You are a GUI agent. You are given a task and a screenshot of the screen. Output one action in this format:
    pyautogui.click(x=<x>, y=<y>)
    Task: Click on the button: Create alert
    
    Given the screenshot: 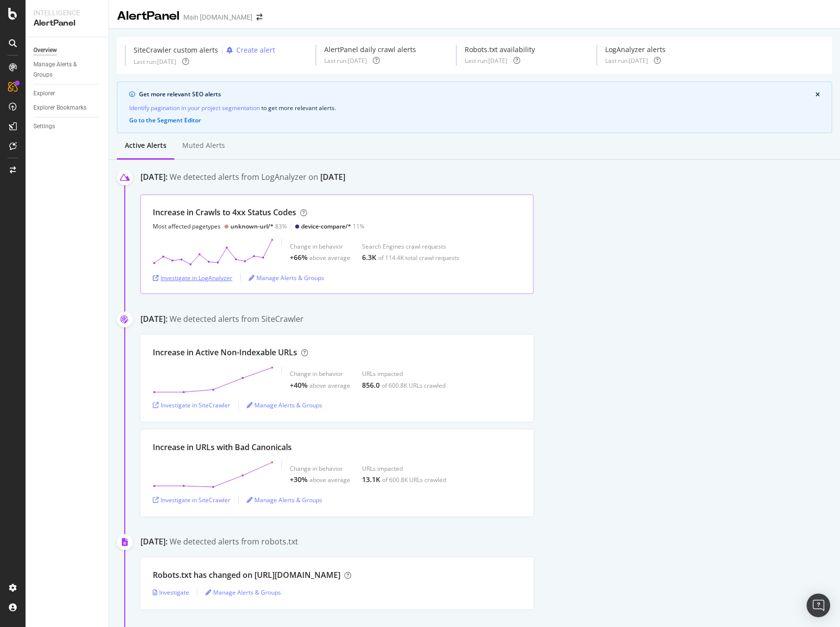 What is the action you would take?
    pyautogui.click(x=248, y=50)
    